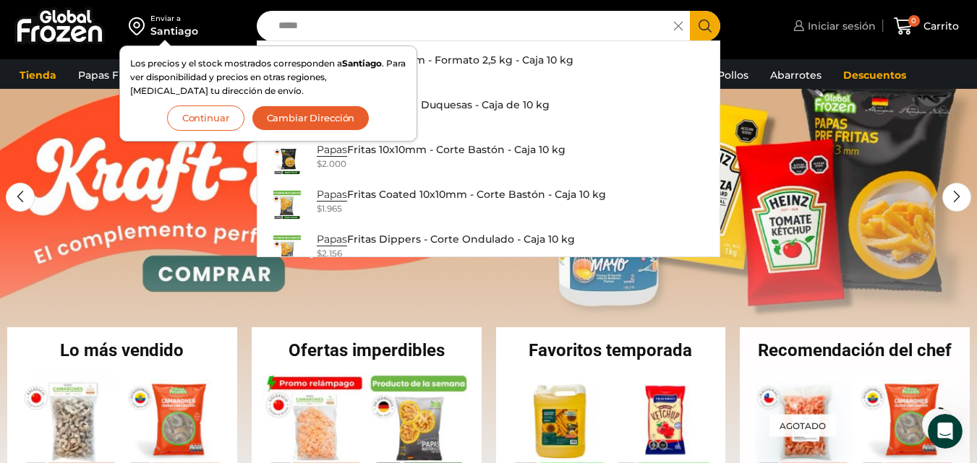 The width and height of the screenshot is (977, 463). I want to click on strong: Santiago, so click(362, 63).